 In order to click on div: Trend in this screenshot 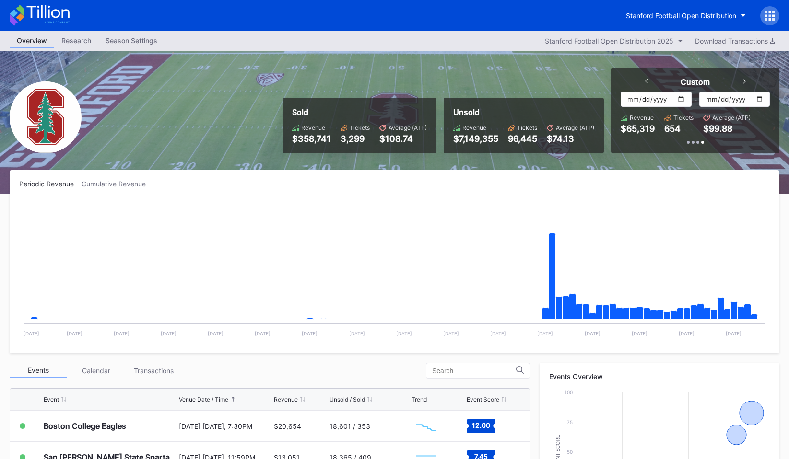, I will do `click(419, 399)`.